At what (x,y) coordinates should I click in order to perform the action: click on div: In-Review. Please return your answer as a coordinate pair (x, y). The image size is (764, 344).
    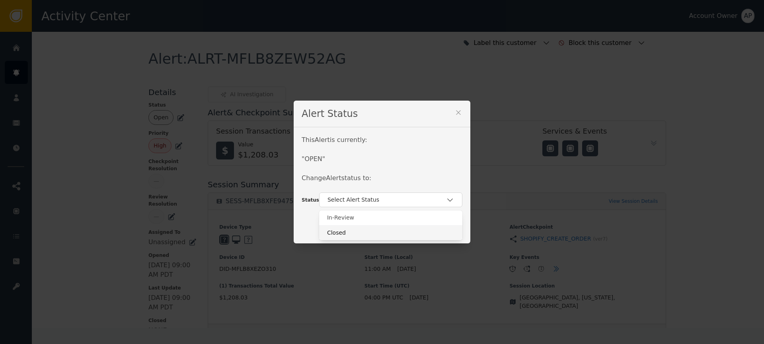
    Looking at the image, I should click on (391, 218).